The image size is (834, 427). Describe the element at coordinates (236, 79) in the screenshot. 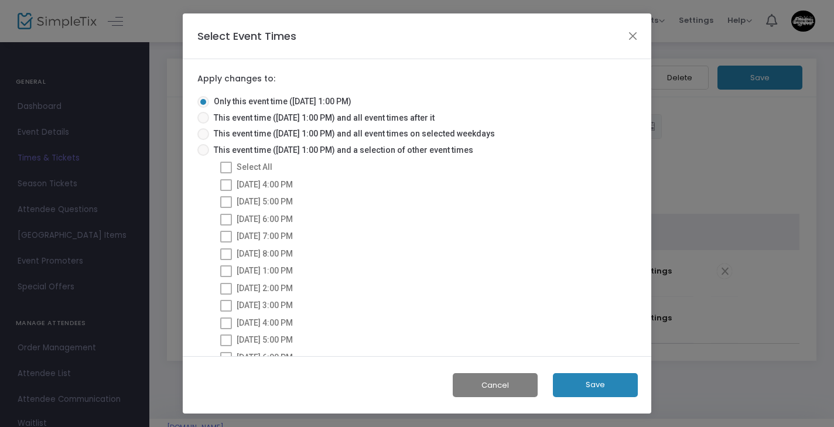

I see `label: Apply changes to:` at that location.